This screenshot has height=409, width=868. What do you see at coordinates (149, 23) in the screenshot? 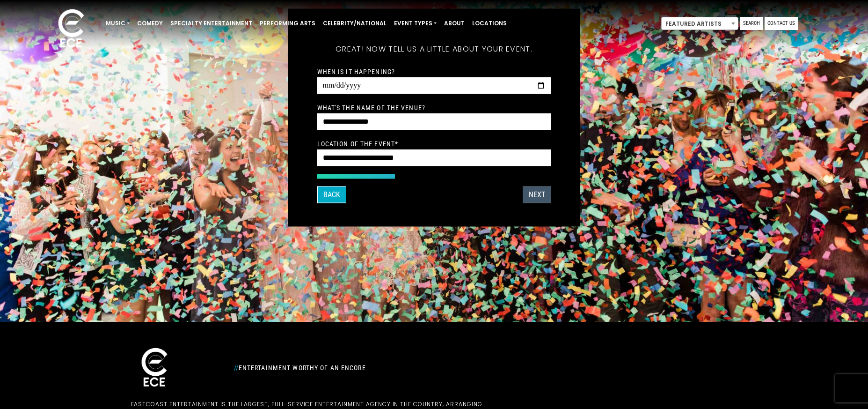
I see `a: Comedy` at bounding box center [149, 23].